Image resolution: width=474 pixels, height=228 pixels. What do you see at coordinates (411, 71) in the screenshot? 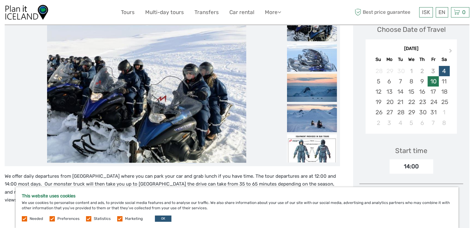
I see `div: Not available Wednesday, October 1st, 2025` at bounding box center [411, 71].